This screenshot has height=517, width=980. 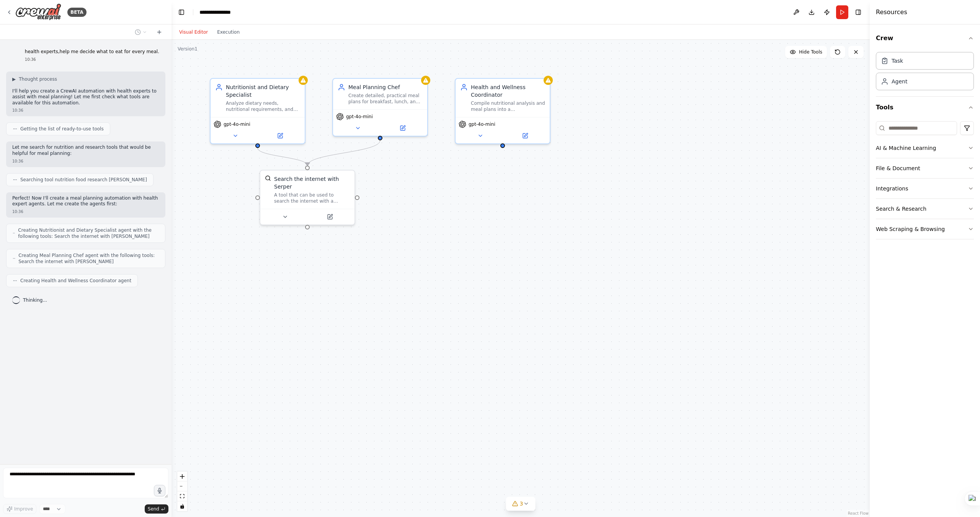 What do you see at coordinates (386, 88) in the screenshot?
I see `div: Meal Planning Chef` at bounding box center [386, 88].